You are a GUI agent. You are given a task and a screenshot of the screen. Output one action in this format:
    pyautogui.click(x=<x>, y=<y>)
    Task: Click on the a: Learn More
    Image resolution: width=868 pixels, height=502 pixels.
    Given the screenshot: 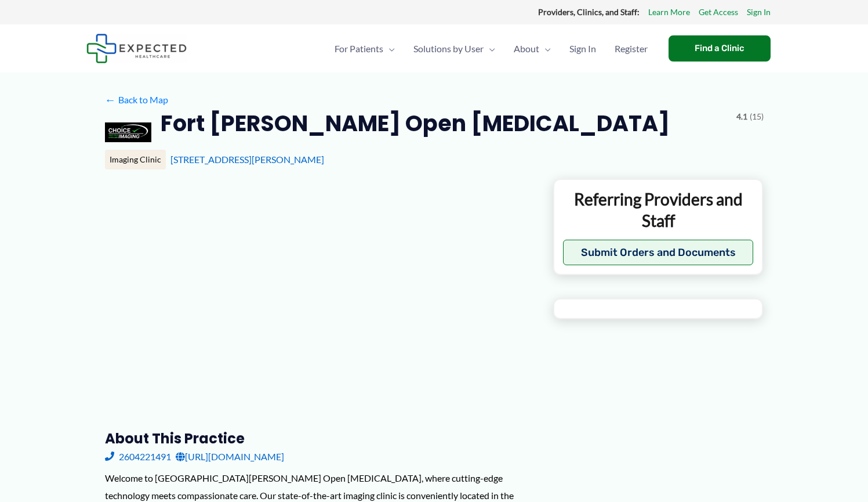 What is the action you would take?
    pyautogui.click(x=669, y=12)
    